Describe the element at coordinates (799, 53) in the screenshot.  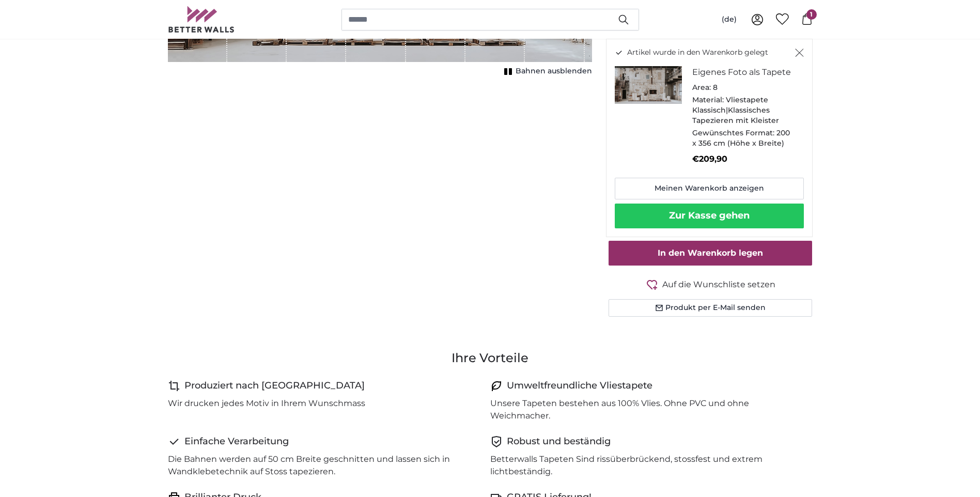
I see `button: Schließen` at that location.